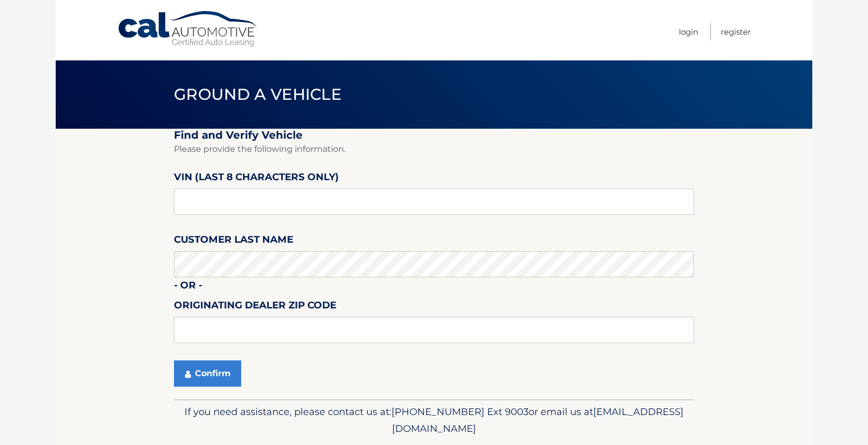 Image resolution: width=868 pixels, height=445 pixels. I want to click on p: Please provide the following information., so click(434, 150).